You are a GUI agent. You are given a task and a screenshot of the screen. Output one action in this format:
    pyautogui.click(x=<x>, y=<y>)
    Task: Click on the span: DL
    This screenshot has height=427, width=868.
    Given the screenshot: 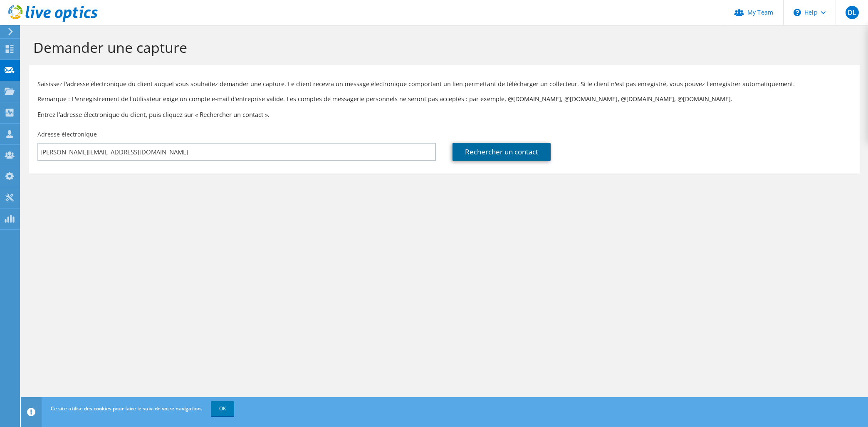 What is the action you would take?
    pyautogui.click(x=852, y=13)
    